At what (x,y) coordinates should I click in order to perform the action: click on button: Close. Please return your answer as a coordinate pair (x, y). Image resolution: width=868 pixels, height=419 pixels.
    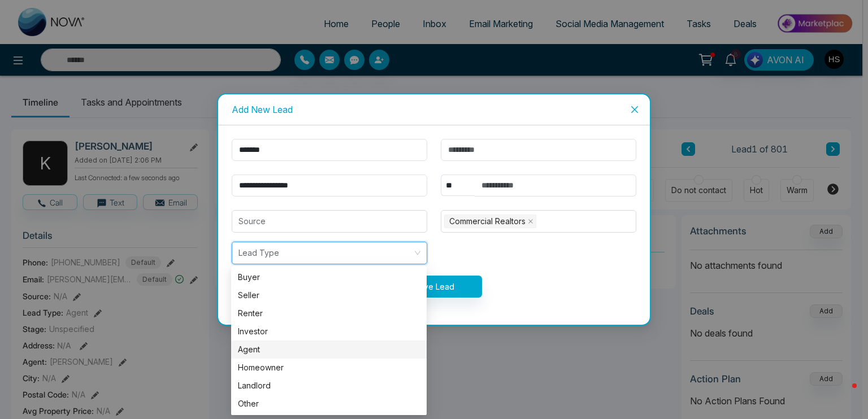
    Looking at the image, I should click on (635, 110).